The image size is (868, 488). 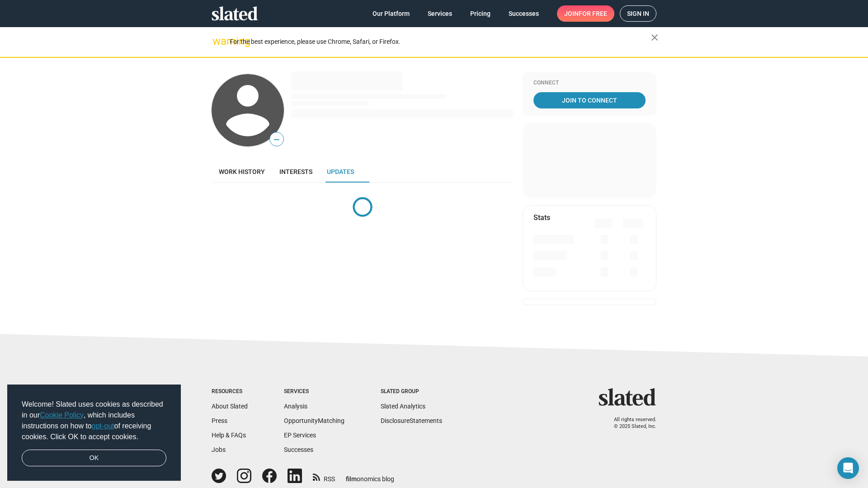 I want to click on a: Analysis, so click(x=296, y=406).